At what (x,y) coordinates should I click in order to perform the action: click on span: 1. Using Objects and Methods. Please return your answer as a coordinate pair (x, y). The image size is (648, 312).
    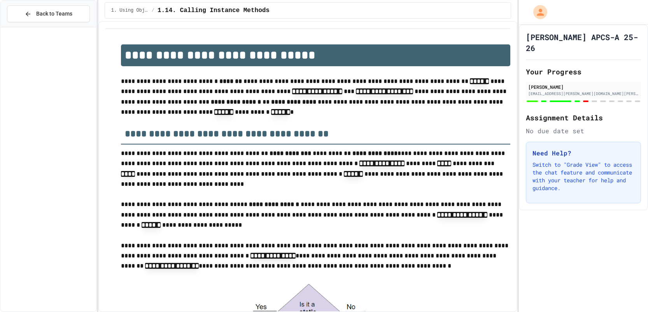
    Looking at the image, I should click on (130, 11).